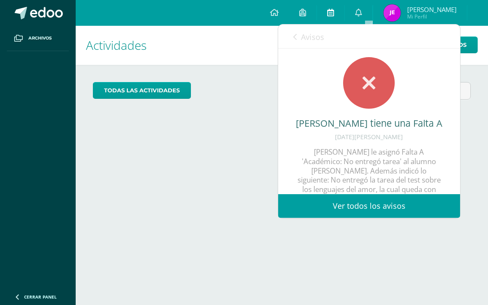 This screenshot has width=488, height=305. What do you see at coordinates (369, 206) in the screenshot?
I see `a: Ver todos los avisos` at bounding box center [369, 206].